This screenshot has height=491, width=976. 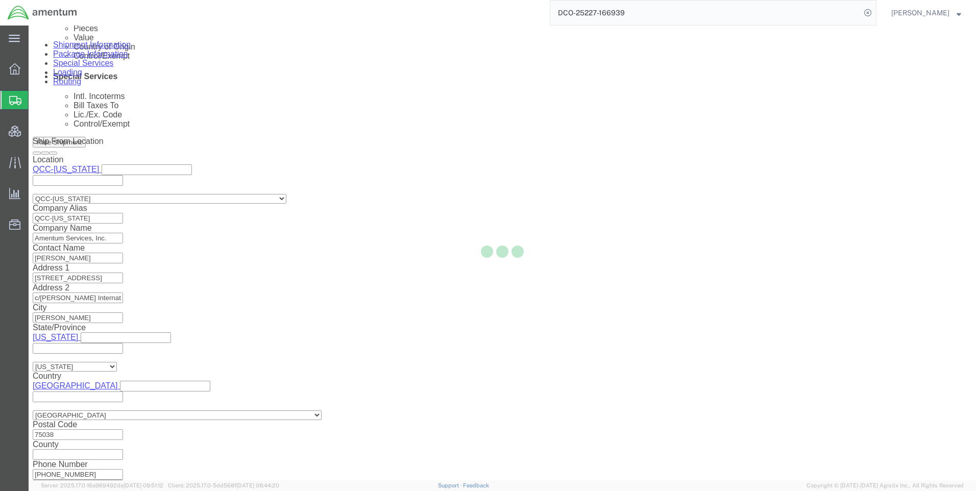 I want to click on span: Server: 2025.17.0-16a969492de, so click(x=102, y=485).